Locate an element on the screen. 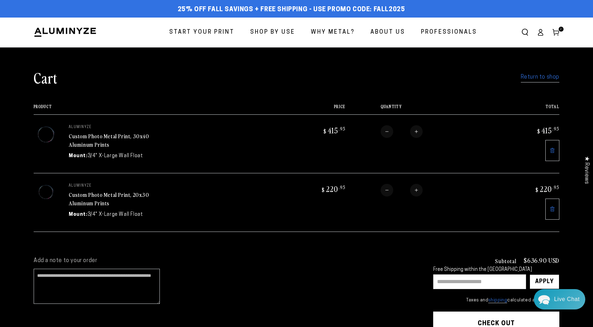 This screenshot has height=327, width=593. input: Quantity for Custom Photo Metal Print, 30x40 Aluminum Prints is located at coordinates (402, 131).